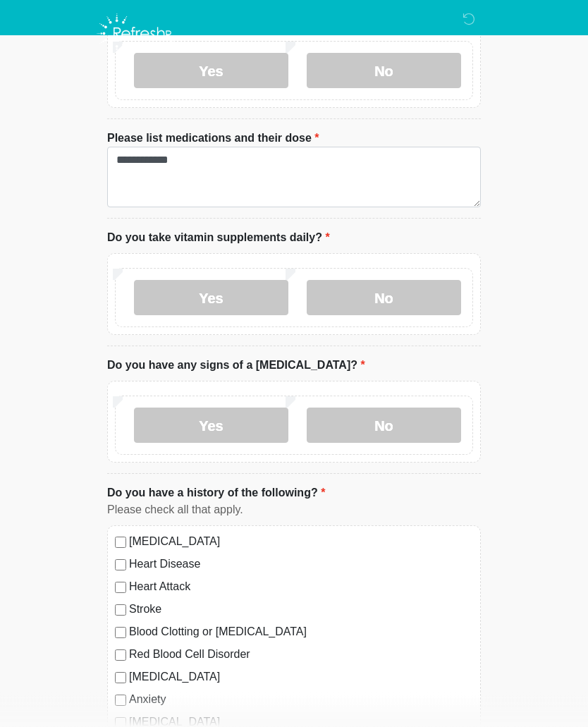 The height and width of the screenshot is (727, 588). What do you see at coordinates (121, 588) in the screenshot?
I see `input: Heart Attack` at bounding box center [121, 588].